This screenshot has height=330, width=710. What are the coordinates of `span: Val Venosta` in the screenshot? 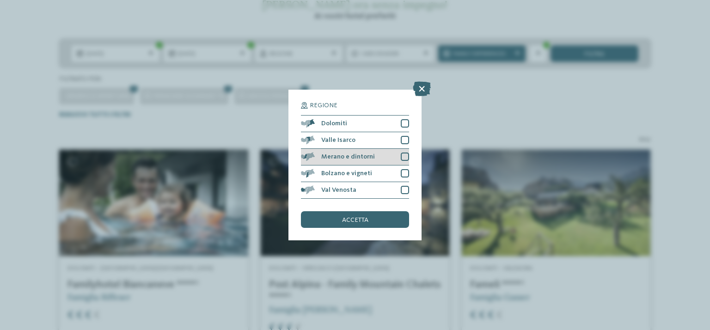 It's located at (339, 190).